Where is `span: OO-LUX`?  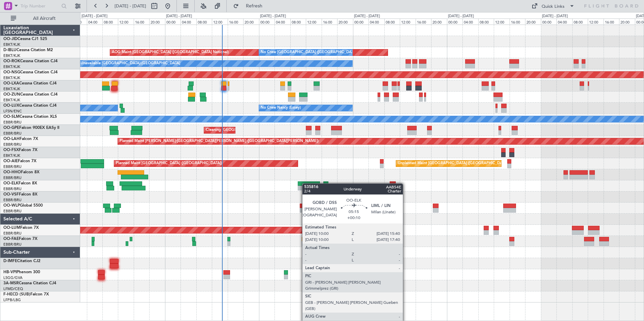
span: OO-LUX is located at coordinates (11, 105).